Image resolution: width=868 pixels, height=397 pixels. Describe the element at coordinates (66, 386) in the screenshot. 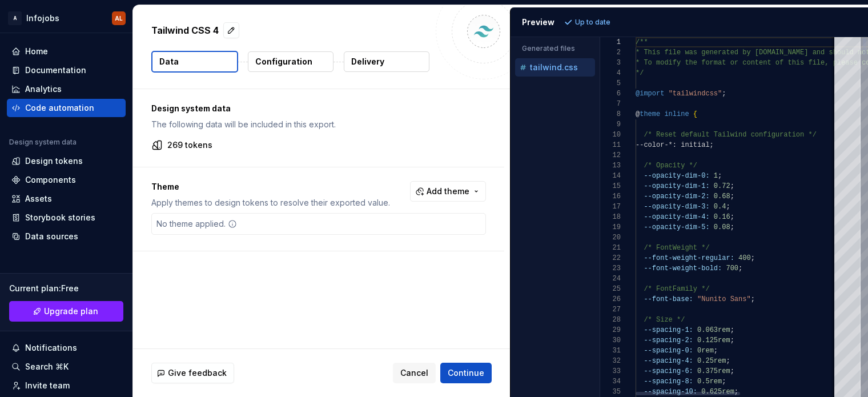

I see `a: Invite team` at that location.